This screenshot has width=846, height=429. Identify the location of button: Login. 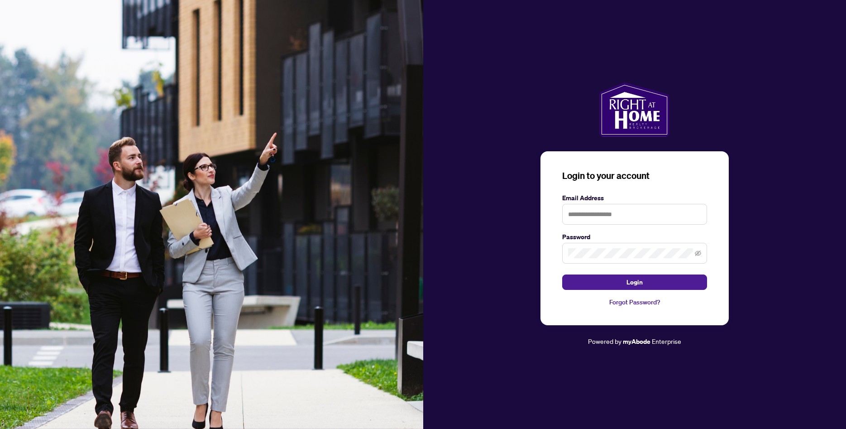
(635, 282).